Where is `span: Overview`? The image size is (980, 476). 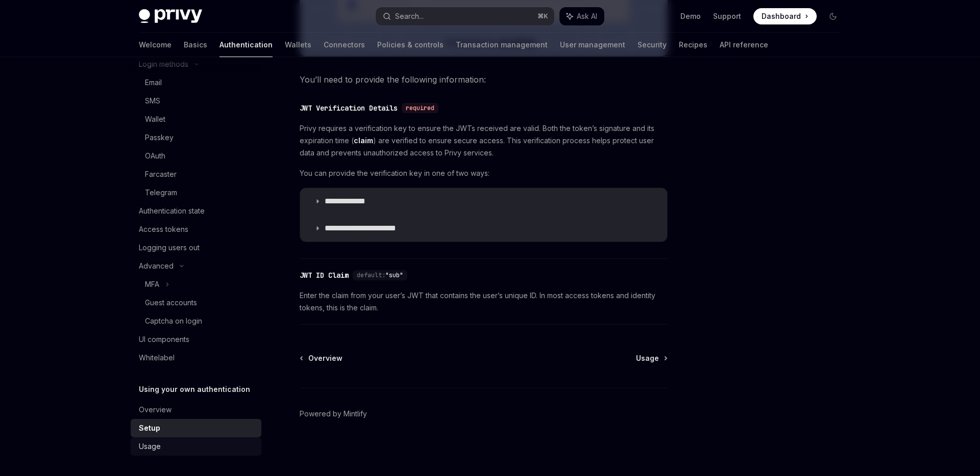
span: Overview is located at coordinates (325, 358).